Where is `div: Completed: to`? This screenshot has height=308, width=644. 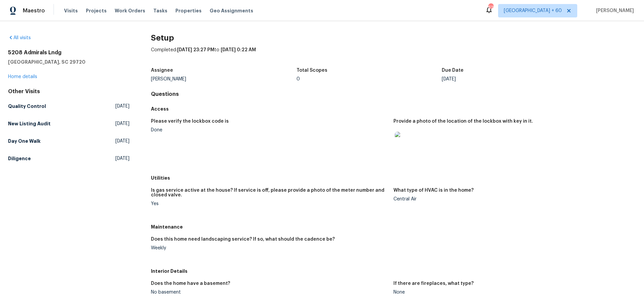 div: Completed: to is located at coordinates (393, 55).